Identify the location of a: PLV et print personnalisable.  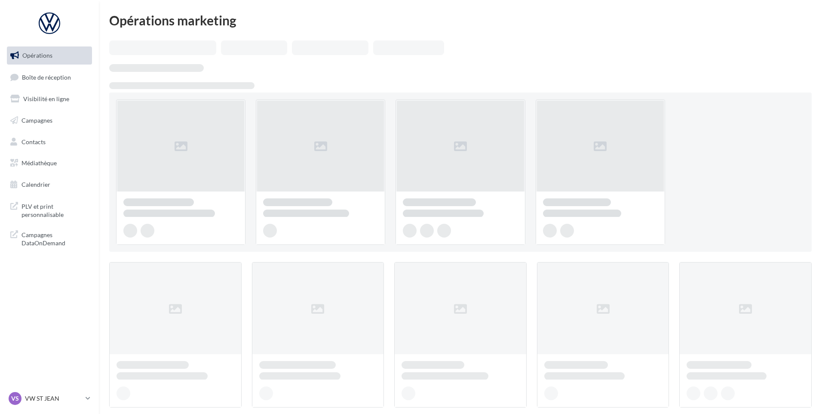
(49, 209).